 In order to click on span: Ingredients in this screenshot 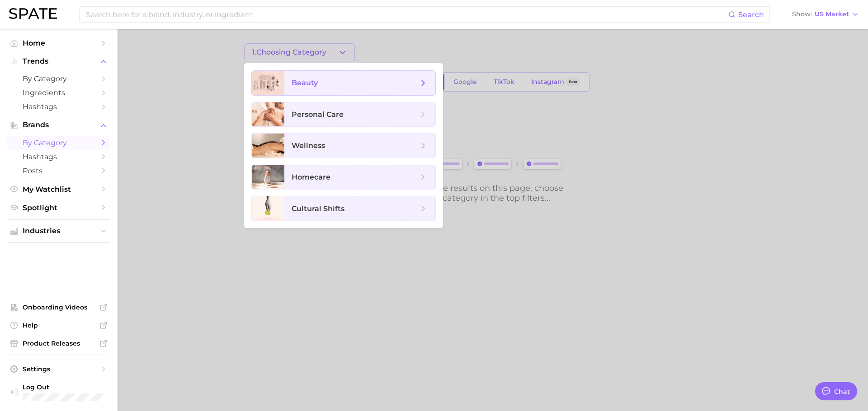, I will do `click(59, 92)`.